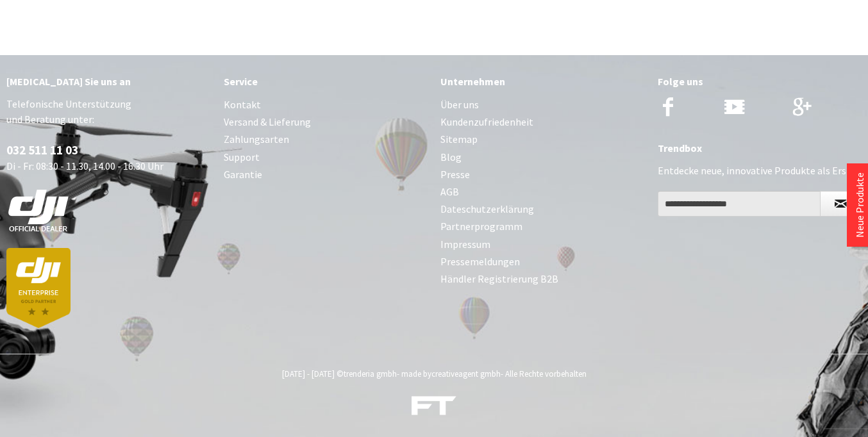 This screenshot has height=437, width=868. What do you see at coordinates (542, 244) in the screenshot?
I see `a: Impressum` at bounding box center [542, 244].